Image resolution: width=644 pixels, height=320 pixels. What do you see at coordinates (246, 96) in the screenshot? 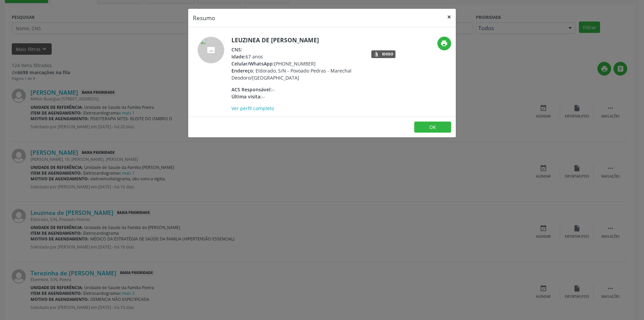
I see `span: Última visita:` at bounding box center [246, 96].